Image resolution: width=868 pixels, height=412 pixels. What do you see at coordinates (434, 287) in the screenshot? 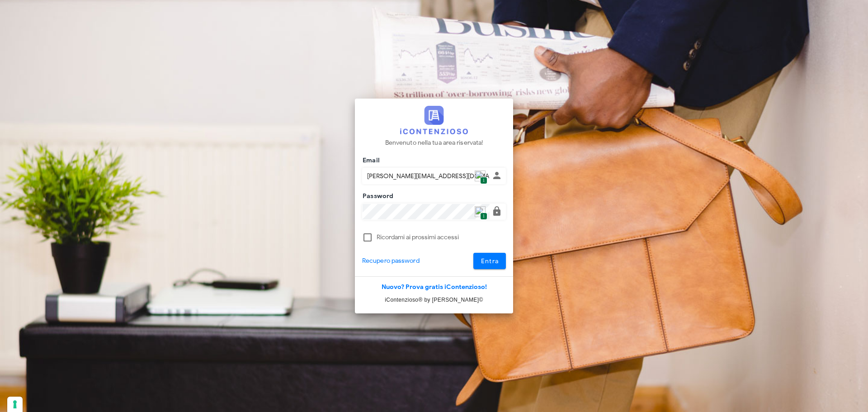
I see `a: Nuovo? Prova gratis iContenzioso!` at bounding box center [434, 287].